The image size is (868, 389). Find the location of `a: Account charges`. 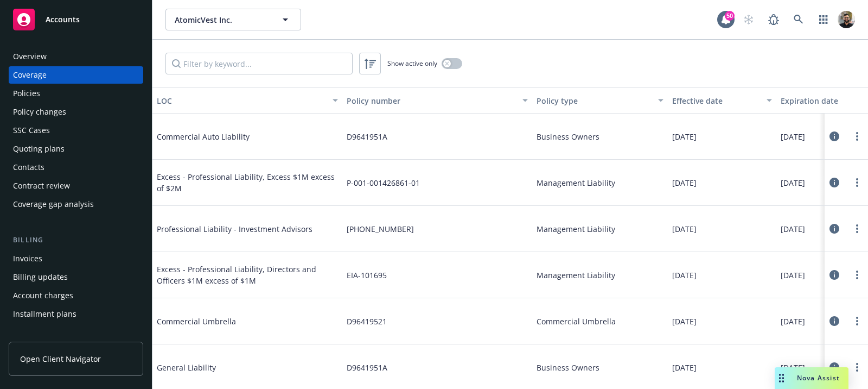

a: Account charges is located at coordinates (76, 296).